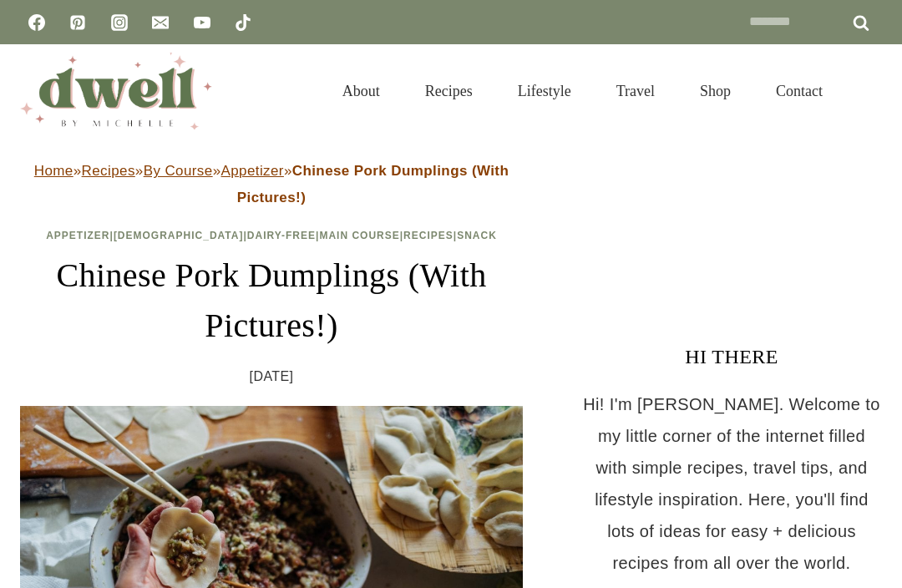 This screenshot has height=588, width=902. Describe the element at coordinates (545, 91) in the screenshot. I see `a: Lifestyle` at that location.